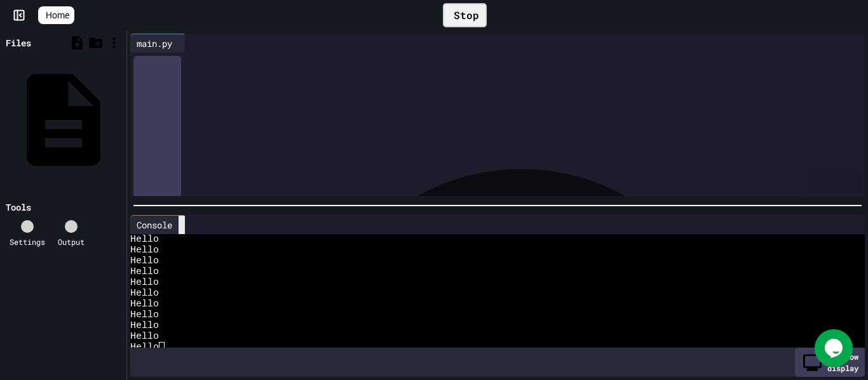 The height and width of the screenshot is (380, 868). Describe the element at coordinates (71, 242) in the screenshot. I see `div: Output` at that location.